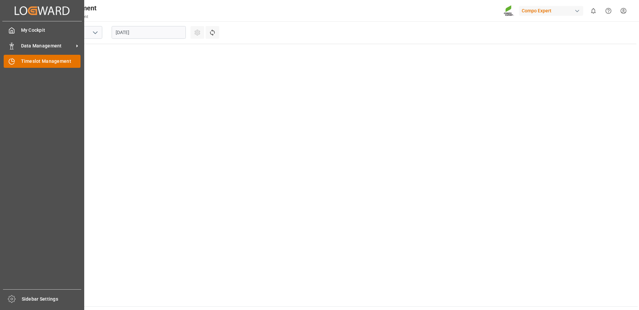 The height and width of the screenshot is (310, 639). What do you see at coordinates (42, 61) in the screenshot?
I see `a: Timeslot Management` at bounding box center [42, 61].